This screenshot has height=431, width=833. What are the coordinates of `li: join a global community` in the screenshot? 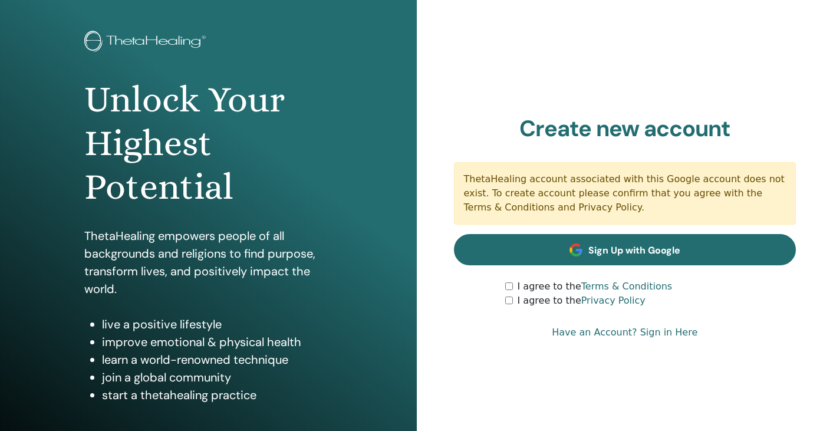 It's located at (217, 377).